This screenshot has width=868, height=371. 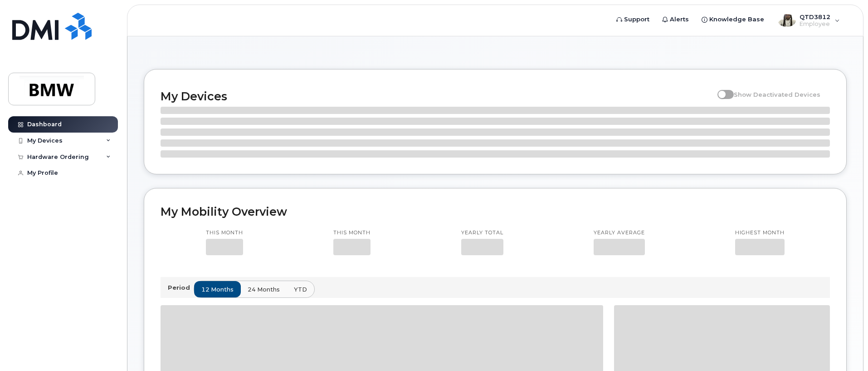 I want to click on p: Period, so click(x=181, y=287).